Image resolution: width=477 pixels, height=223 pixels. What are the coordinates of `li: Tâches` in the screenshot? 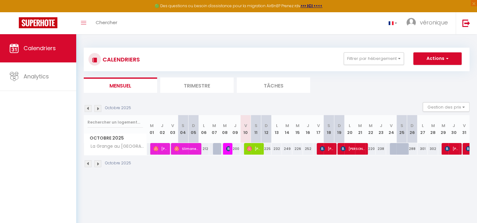 It's located at (273, 85).